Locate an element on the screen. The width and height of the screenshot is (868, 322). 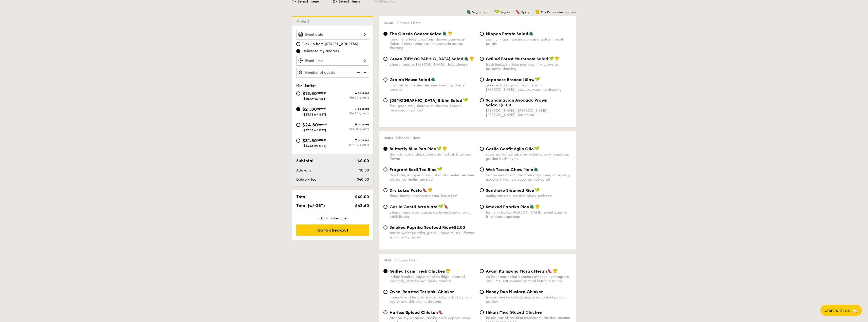
div: Min 15 guests is located at coordinates (351, 129).